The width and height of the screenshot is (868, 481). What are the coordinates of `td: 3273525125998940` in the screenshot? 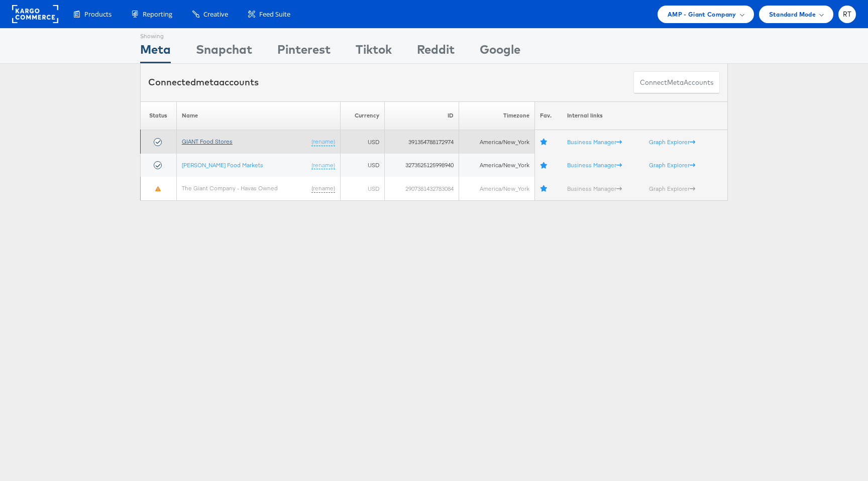 It's located at (421, 165).